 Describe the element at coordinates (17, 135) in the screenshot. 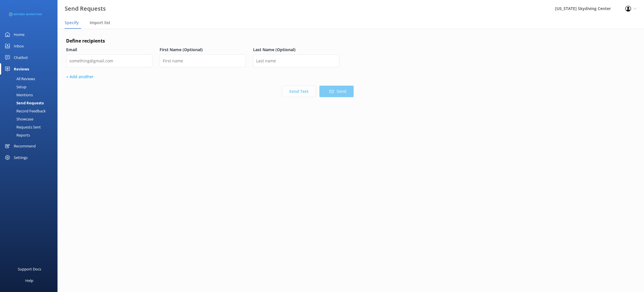

I see `div: Reports` at that location.